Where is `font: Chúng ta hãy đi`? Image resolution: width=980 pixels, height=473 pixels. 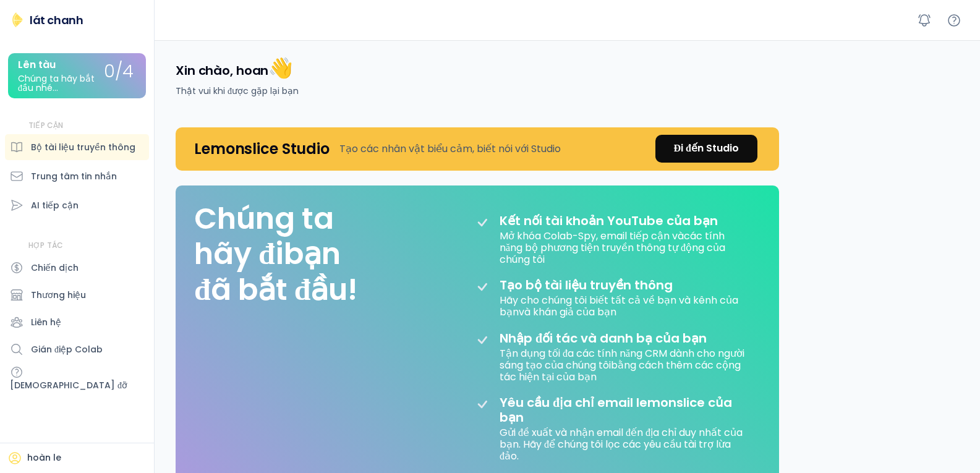 font: Chúng ta hãy đi is located at coordinates (267, 236).